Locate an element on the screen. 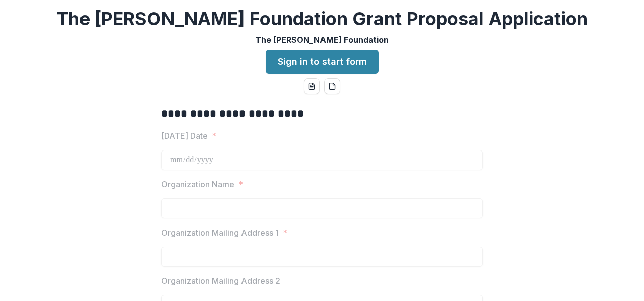  p: Organization Mailing Address 2 is located at coordinates (220, 281).